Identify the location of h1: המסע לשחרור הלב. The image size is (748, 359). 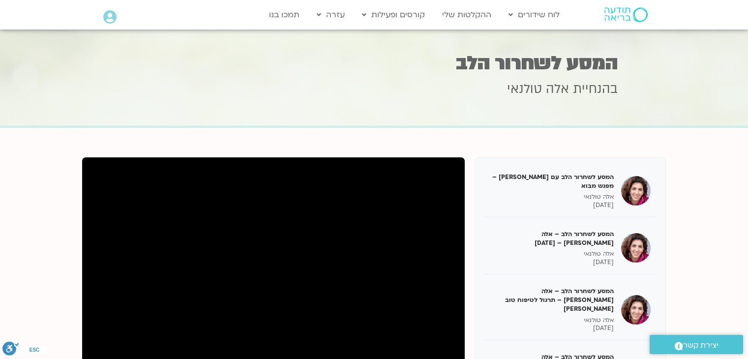
(374, 63).